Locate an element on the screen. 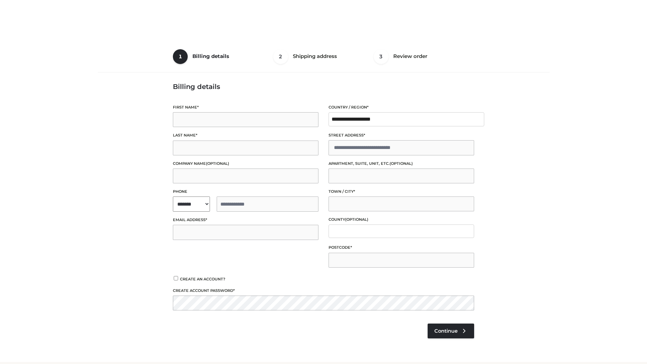 The height and width of the screenshot is (364, 647). span: 3 is located at coordinates (381, 57).